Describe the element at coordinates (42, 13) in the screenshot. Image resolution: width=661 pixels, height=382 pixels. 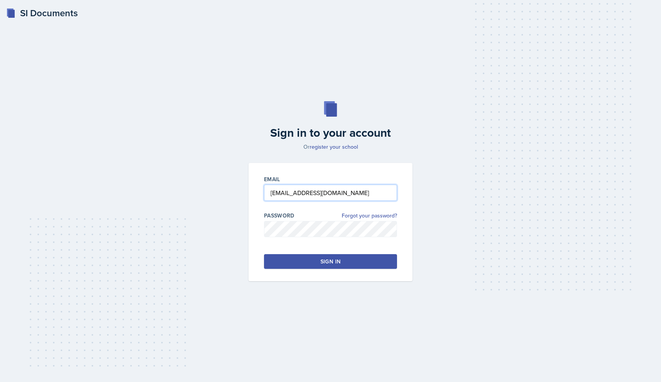
I see `a: SI Documents` at that location.